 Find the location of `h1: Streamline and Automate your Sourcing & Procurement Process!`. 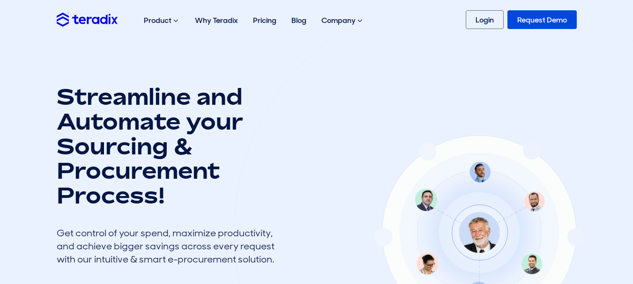

h1: Streamline and Automate your Sourcing & Procurement Process! is located at coordinates (169, 146).